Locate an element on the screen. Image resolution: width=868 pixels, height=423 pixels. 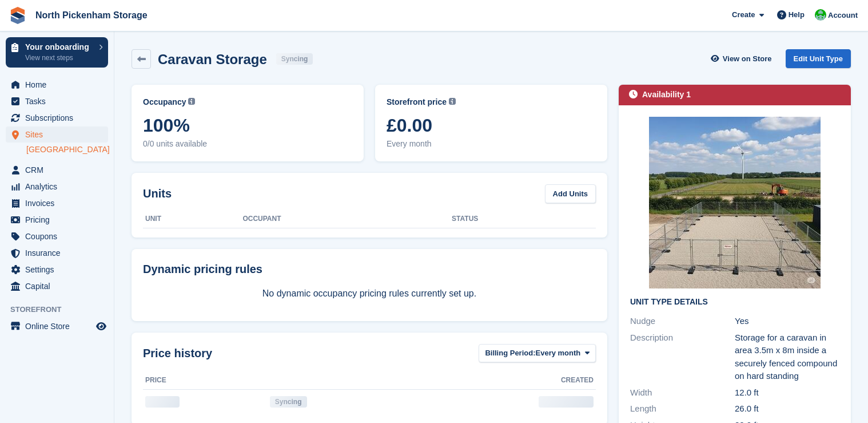
span: Insurance is located at coordinates (59, 253).